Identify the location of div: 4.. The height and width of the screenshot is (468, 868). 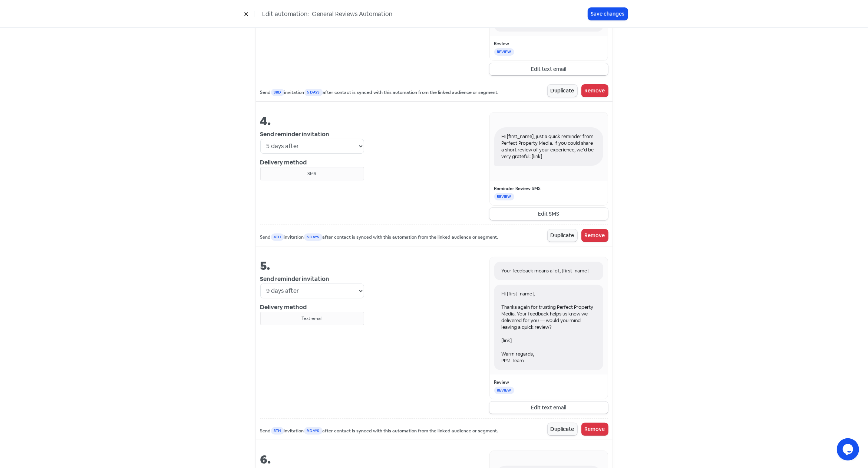
(313, 121).